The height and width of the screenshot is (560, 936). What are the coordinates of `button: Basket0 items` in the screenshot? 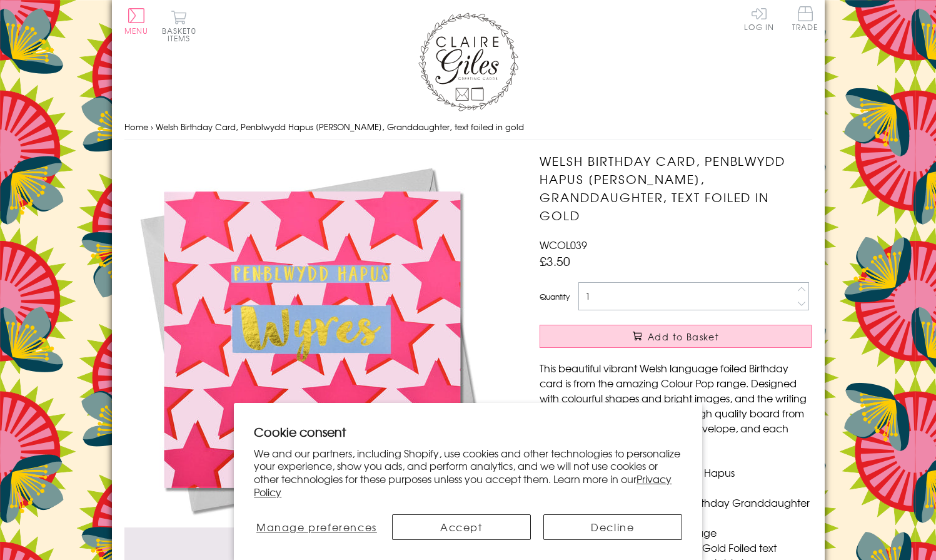 It's located at (179, 26).